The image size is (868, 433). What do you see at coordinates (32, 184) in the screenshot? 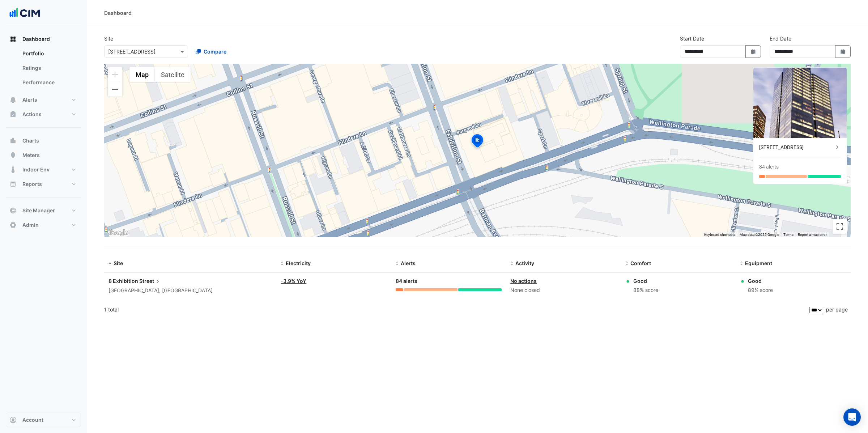
I see `span: Reports` at bounding box center [32, 184].